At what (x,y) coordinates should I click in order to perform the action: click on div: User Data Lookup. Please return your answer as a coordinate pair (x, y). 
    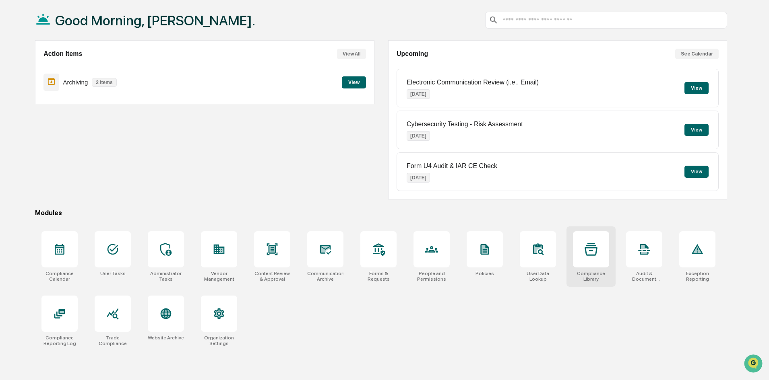
    Looking at the image, I should click on (538, 276).